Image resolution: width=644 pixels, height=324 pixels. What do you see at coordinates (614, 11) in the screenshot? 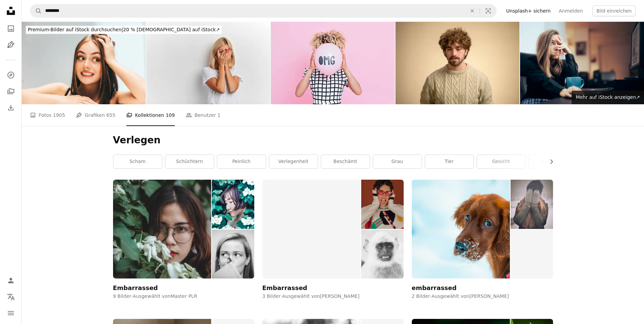
I see `button: Bild einreichen` at bounding box center [614, 11].